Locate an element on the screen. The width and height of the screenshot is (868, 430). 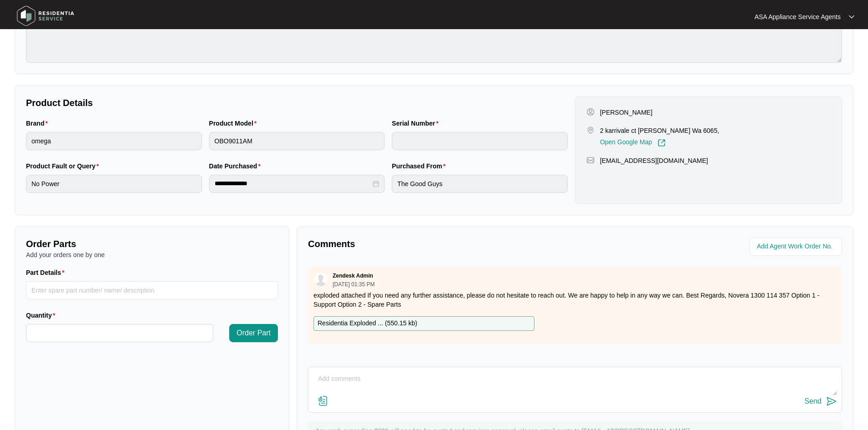
label: Date Purchased is located at coordinates (237, 166).